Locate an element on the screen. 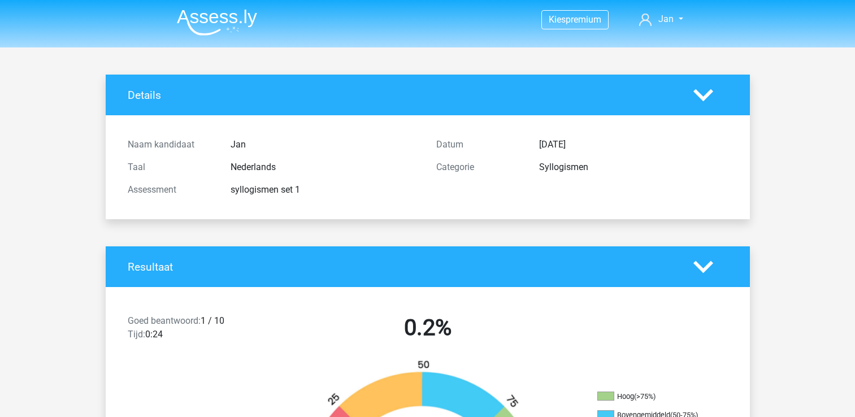  div: Taal is located at coordinates (171, 167).